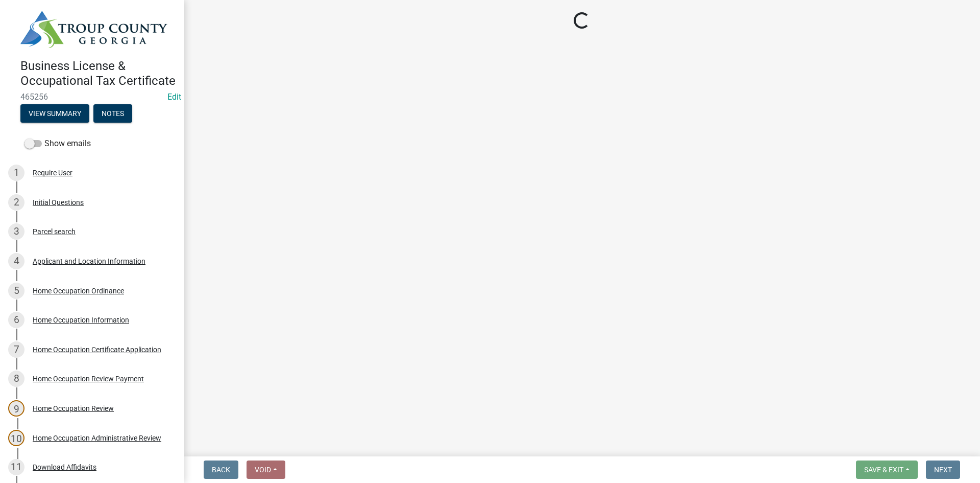  What do you see at coordinates (57, 144) in the screenshot?
I see `label: Show emails` at bounding box center [57, 144].